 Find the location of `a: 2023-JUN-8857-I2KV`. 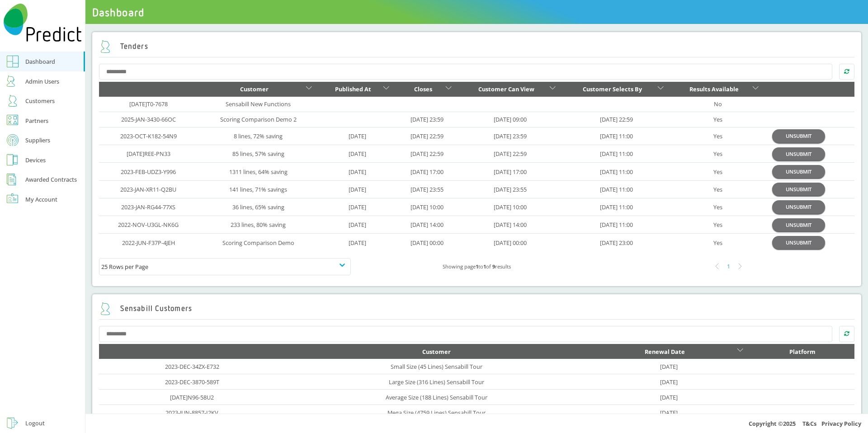

a: 2023-JUN-8857-I2KV is located at coordinates (192, 413).